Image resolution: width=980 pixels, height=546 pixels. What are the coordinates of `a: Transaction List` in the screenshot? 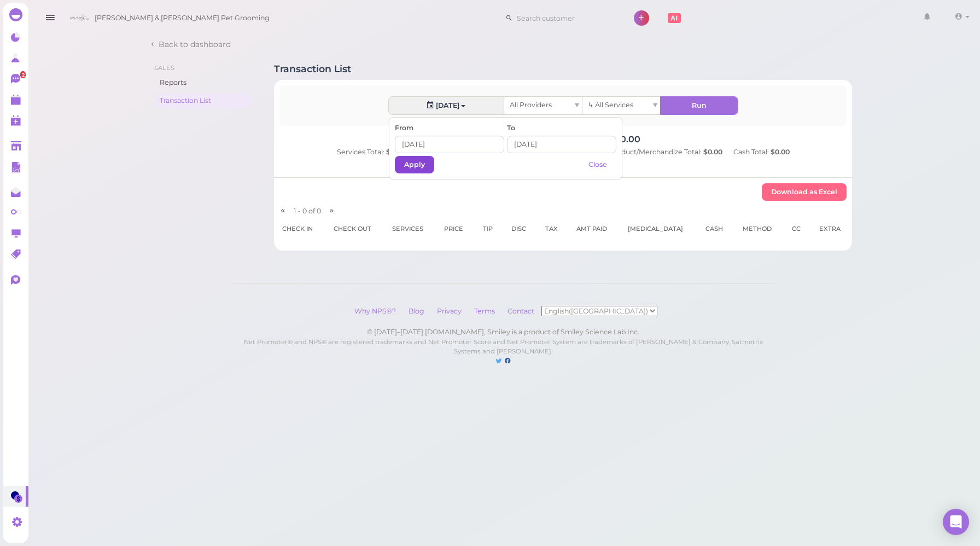 It's located at (202, 101).